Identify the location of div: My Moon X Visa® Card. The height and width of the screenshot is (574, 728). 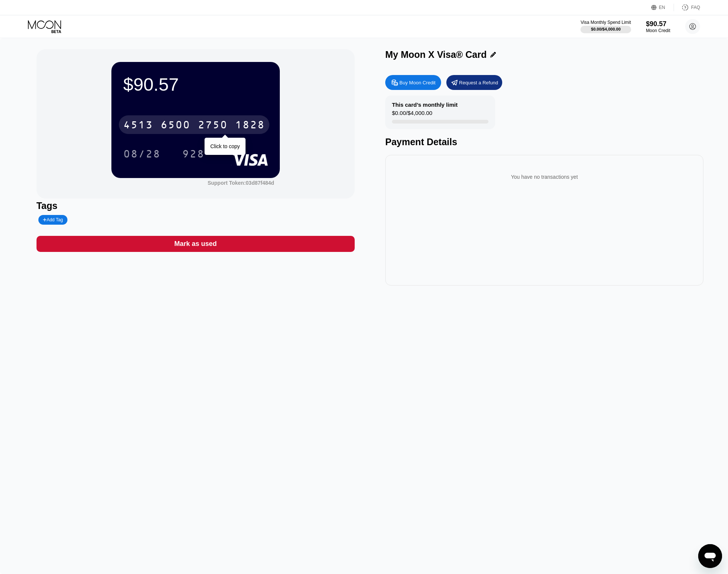
(436, 55).